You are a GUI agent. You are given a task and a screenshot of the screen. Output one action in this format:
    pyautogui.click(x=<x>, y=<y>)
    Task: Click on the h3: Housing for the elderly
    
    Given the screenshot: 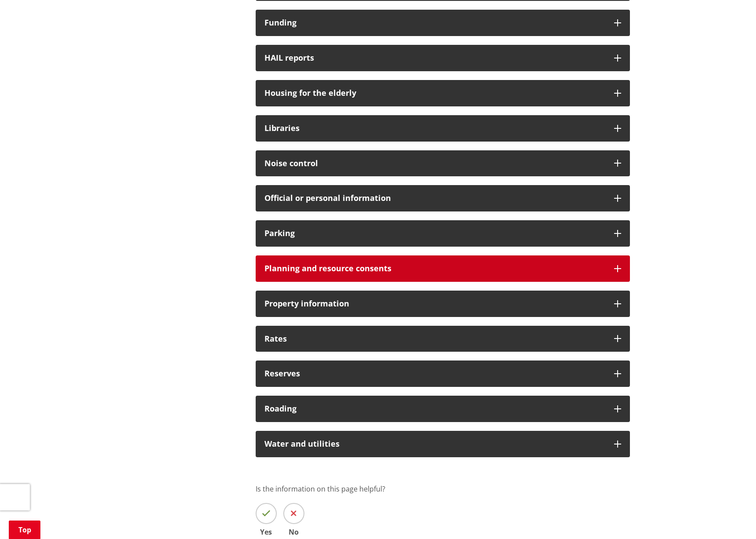 What is the action you would take?
    pyautogui.click(x=435, y=93)
    